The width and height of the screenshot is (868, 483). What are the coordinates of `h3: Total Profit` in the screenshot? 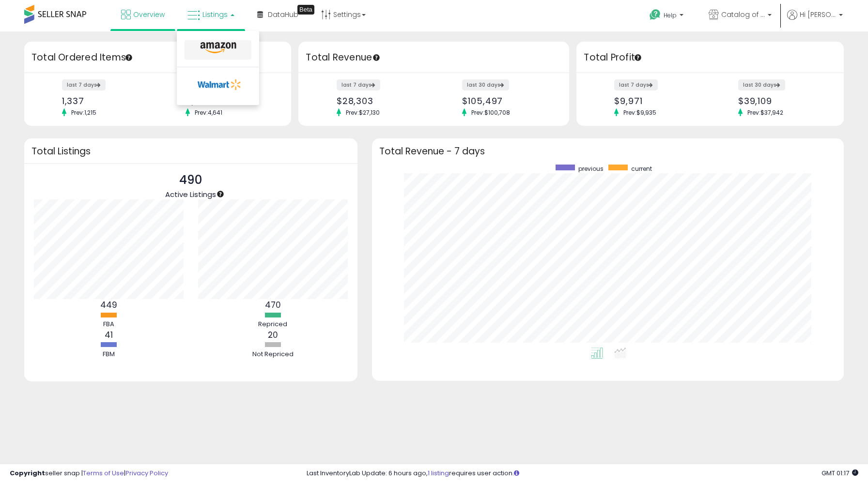 It's located at (710, 58).